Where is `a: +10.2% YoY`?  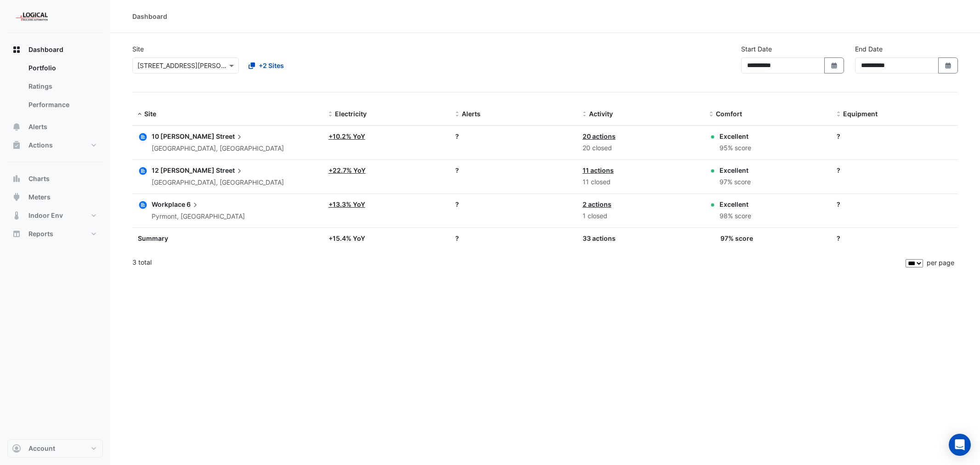
a: +10.2% YoY is located at coordinates (347, 136).